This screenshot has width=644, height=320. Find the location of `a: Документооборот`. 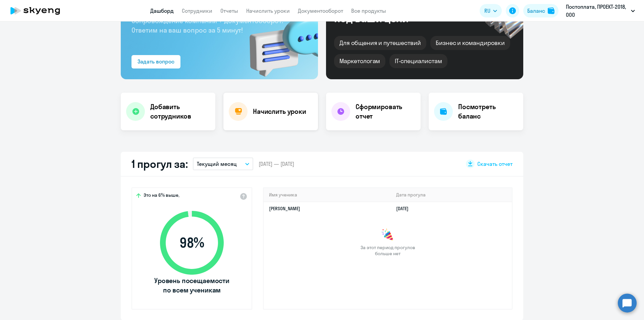

a: Документооборот is located at coordinates (320, 11).